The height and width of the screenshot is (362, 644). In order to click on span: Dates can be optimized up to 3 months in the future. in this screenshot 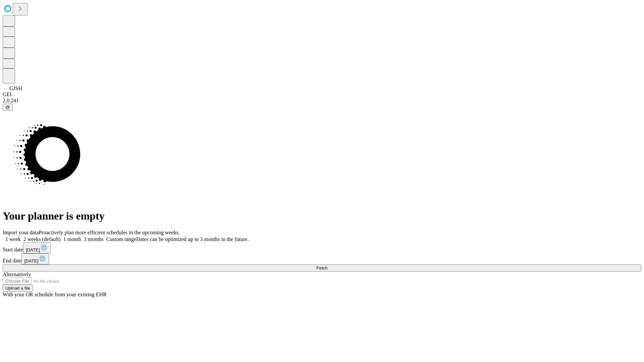, I will do `click(192, 239)`.